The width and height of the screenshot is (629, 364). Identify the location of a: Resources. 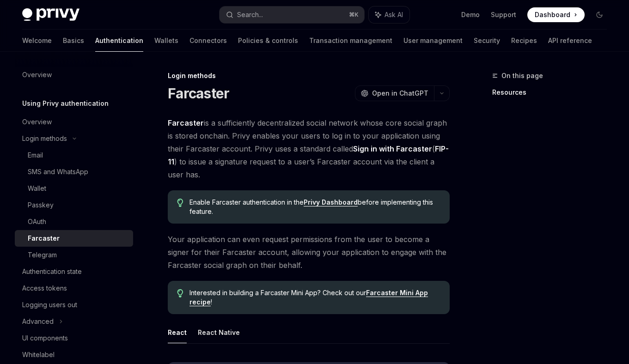
(553, 92).